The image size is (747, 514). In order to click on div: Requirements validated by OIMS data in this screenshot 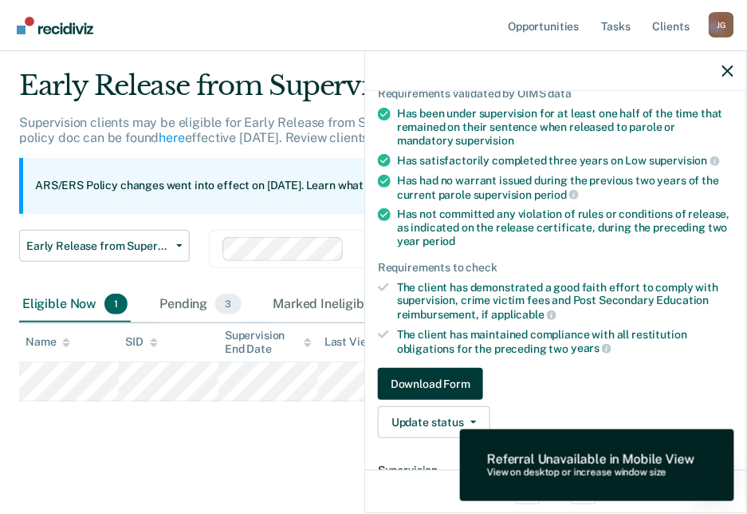, I will do `click(556, 93)`.